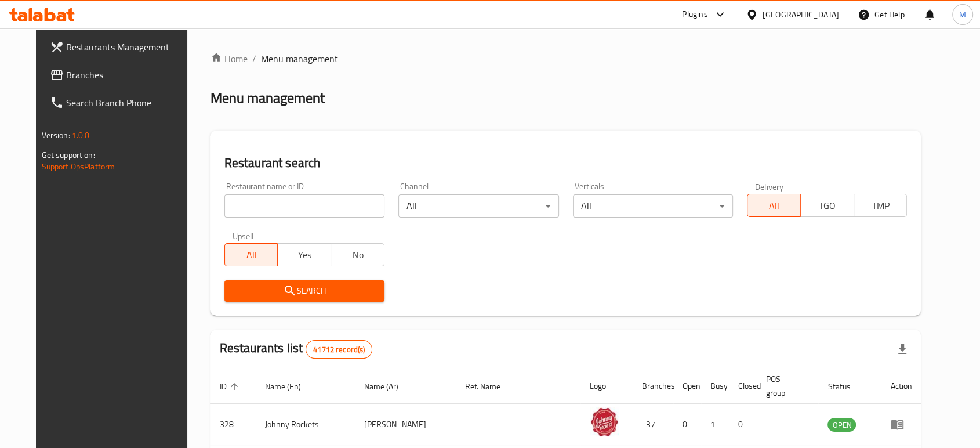 The height and width of the screenshot is (448, 980). Describe the element at coordinates (56, 135) in the screenshot. I see `span: Version:` at that location.